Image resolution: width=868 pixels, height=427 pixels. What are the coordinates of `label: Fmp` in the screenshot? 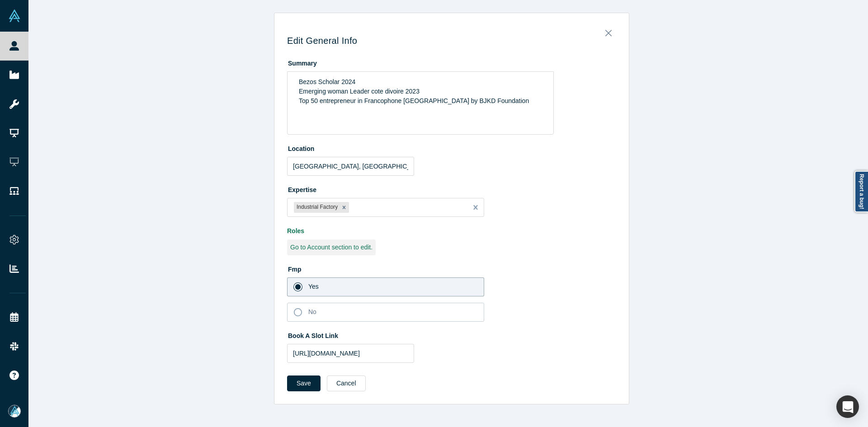 It's located at (451, 268).